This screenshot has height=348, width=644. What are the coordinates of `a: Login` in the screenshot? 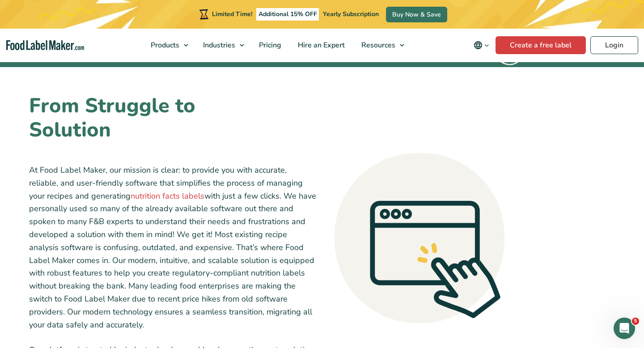 It's located at (614, 45).